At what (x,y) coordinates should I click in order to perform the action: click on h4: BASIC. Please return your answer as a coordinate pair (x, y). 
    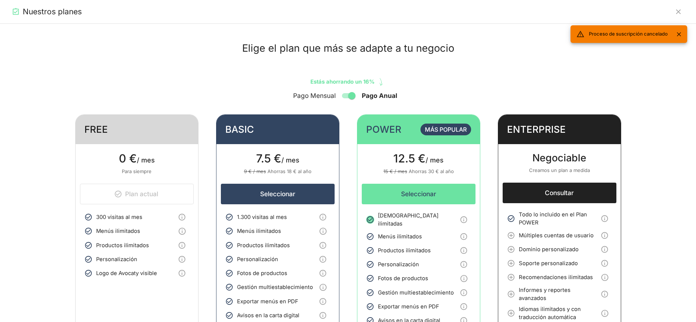
    Looking at the image, I should click on (240, 130).